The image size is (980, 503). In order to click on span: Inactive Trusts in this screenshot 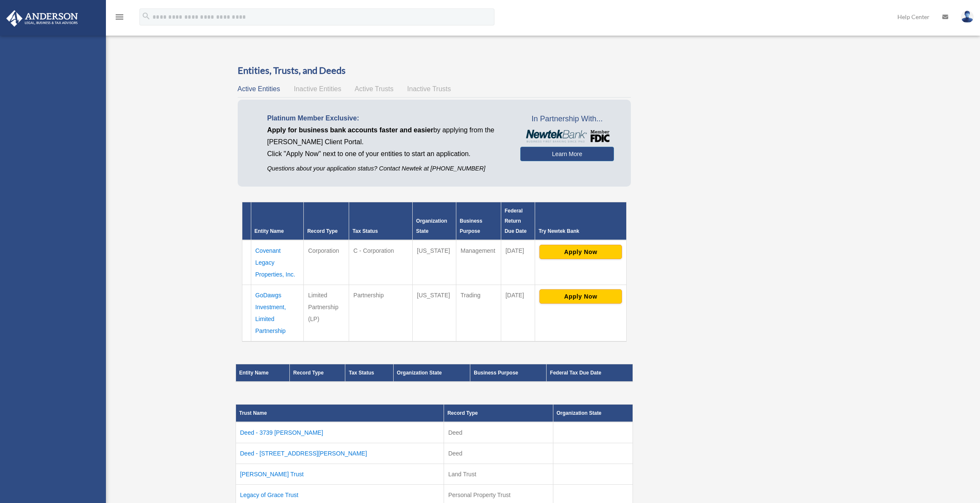, I will do `click(429, 88)`.